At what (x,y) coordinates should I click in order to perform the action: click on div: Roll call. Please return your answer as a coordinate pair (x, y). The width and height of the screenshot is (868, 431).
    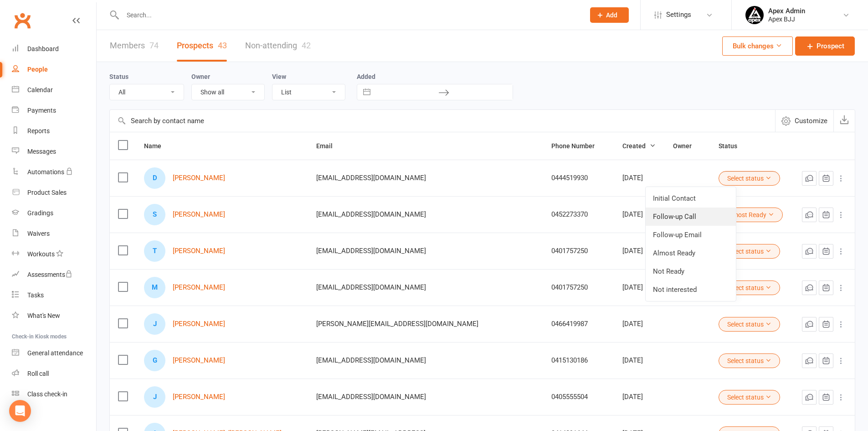
    Looking at the image, I should click on (38, 374).